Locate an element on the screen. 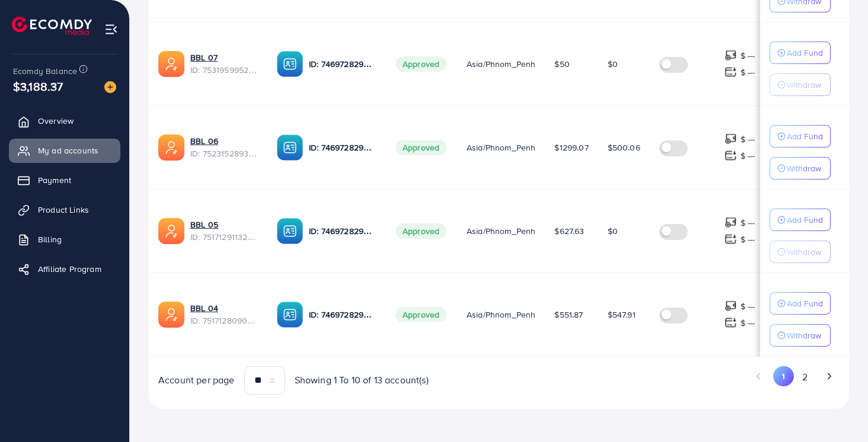 This screenshot has height=442, width=868. span: Ecomdy Balance is located at coordinates (45, 71).